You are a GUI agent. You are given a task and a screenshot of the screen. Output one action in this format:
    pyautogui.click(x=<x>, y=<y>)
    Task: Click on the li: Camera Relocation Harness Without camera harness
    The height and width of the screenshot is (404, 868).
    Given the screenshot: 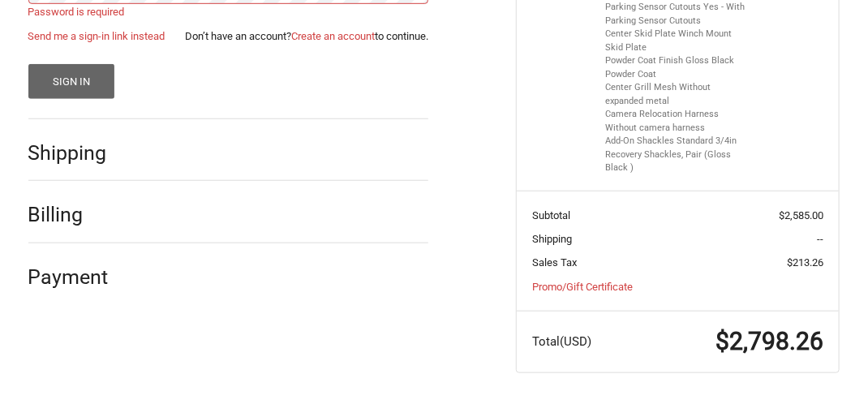 What is the action you would take?
    pyautogui.click(x=676, y=121)
    